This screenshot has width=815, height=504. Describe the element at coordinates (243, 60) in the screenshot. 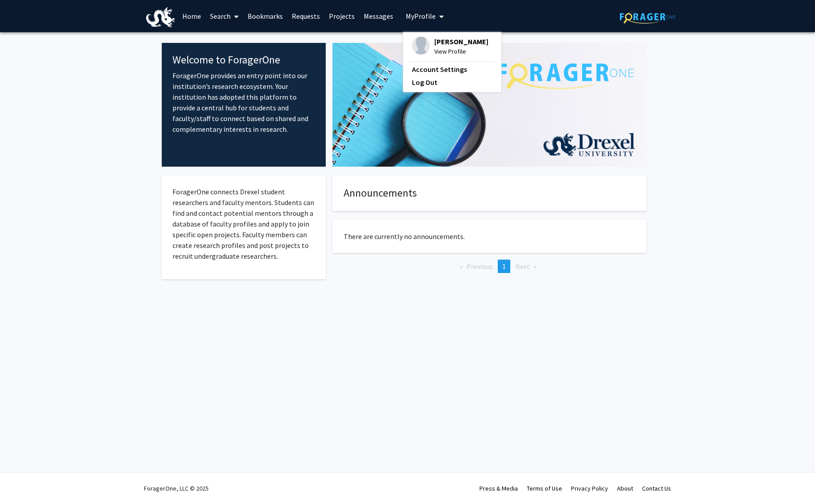

I see `h4: Welcome to ForagerOne` at that location.